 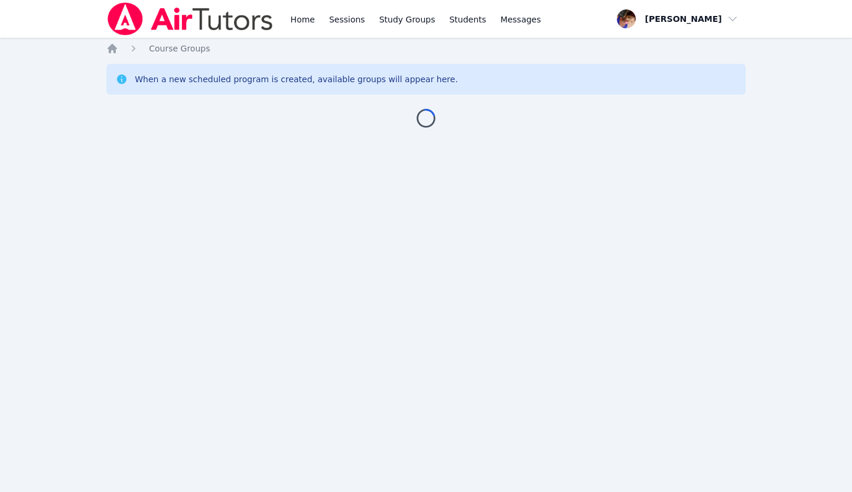 I want to click on img: Air Tutors, so click(x=190, y=19).